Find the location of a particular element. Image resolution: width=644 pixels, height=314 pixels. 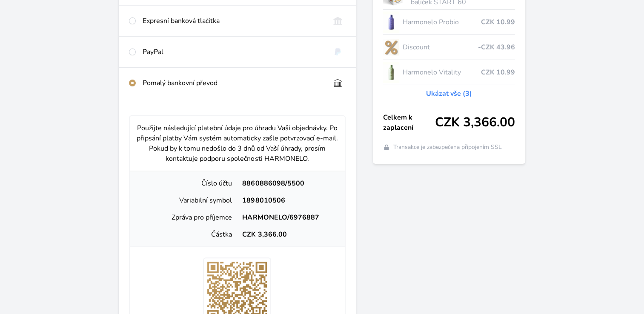

img: paypal.svg is located at coordinates (337, 52).